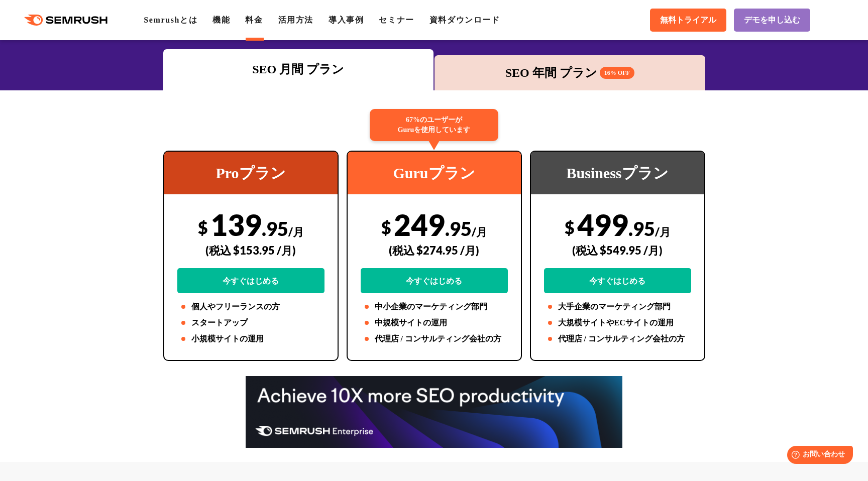 The image size is (868, 481). Describe the element at coordinates (251, 323) in the screenshot. I see `li: スタートアップ` at that location.